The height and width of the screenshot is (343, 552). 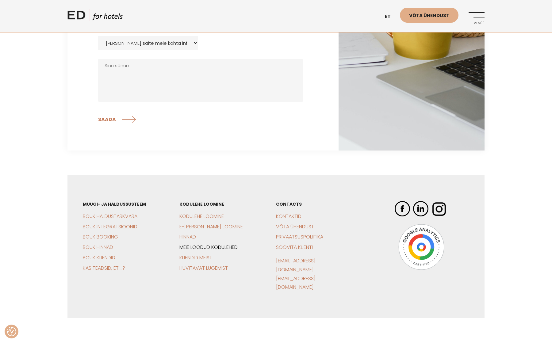 I want to click on a: et, so click(x=391, y=17).